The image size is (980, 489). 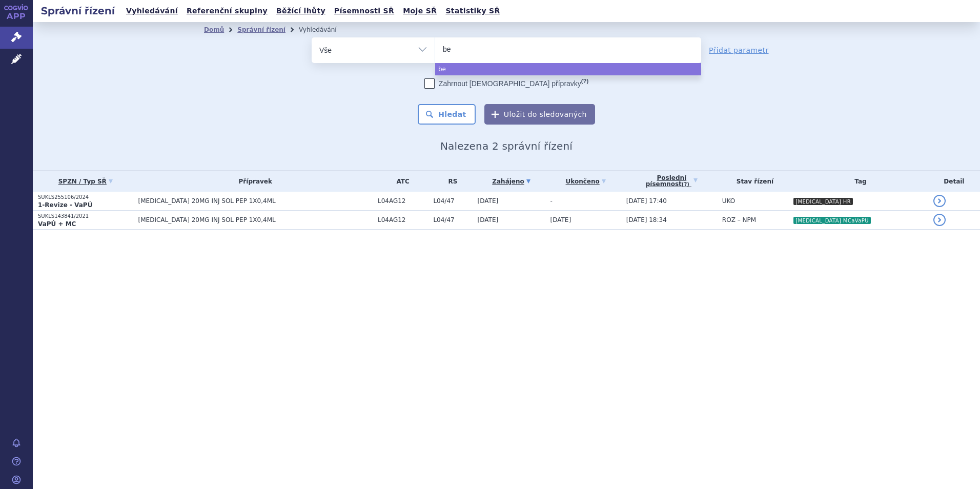 I want to click on span: ROZ – NPM, so click(x=739, y=220).